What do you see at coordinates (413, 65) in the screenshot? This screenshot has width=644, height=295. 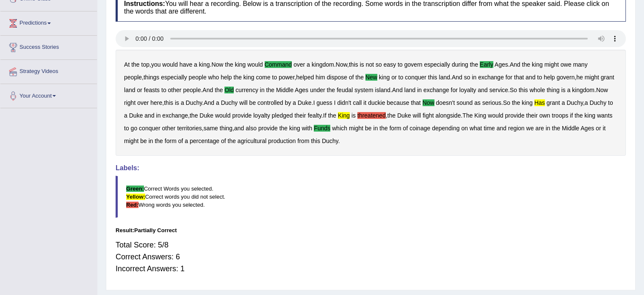 I see `b: govern` at bounding box center [413, 65].